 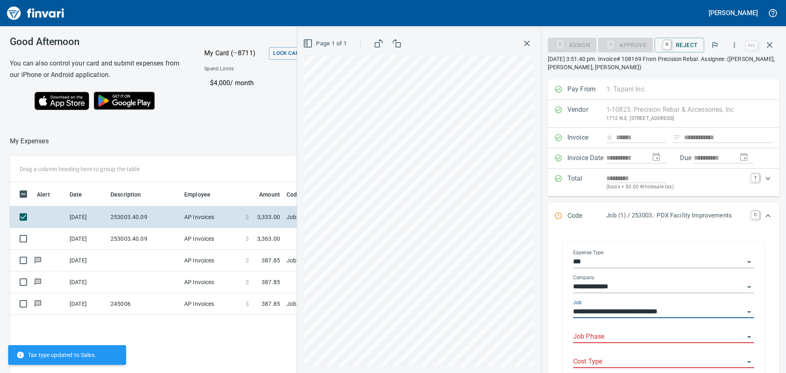 I want to click on td: Job (1) / 244008.: Southeast 1.5MG Reservoir / 1110. .: 12' Trench Box / 5: Other, so click(x=386, y=261).